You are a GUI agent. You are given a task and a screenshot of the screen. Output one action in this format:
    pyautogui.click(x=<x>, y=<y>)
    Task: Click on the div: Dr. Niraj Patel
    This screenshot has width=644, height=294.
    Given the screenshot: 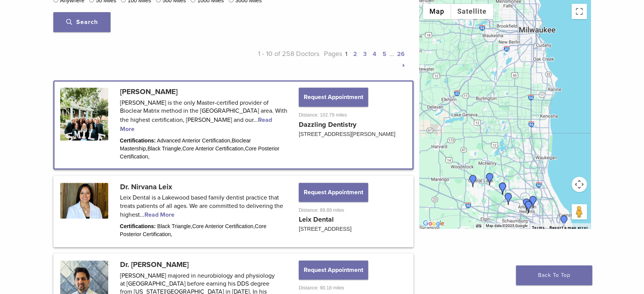 What is the action you would take?
    pyautogui.click(x=489, y=179)
    